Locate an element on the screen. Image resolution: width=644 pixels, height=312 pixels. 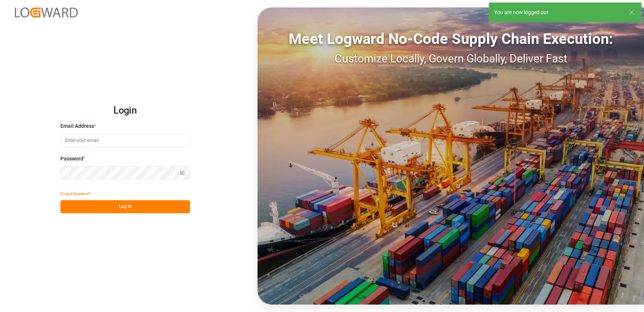
input: Enter your email is located at coordinates (125, 141).